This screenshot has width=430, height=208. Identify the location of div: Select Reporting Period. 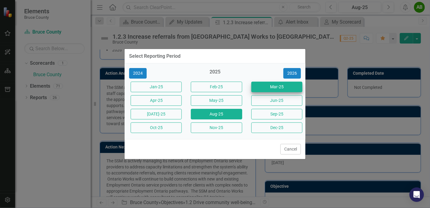
(155, 56).